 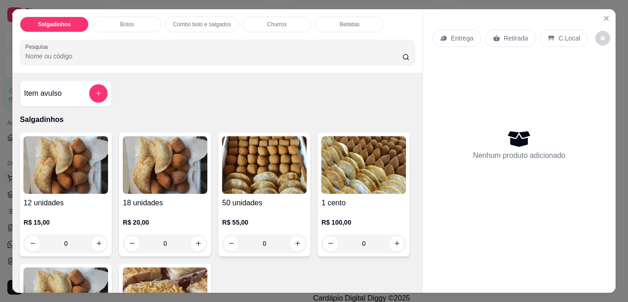 I want to click on p: Bebidas, so click(x=349, y=24).